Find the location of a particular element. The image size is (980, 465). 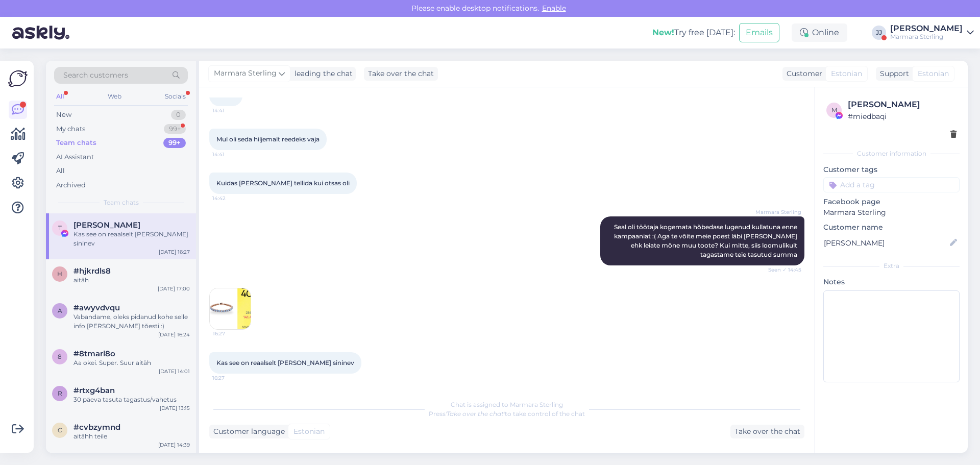

p: Customer tags is located at coordinates (891, 170).